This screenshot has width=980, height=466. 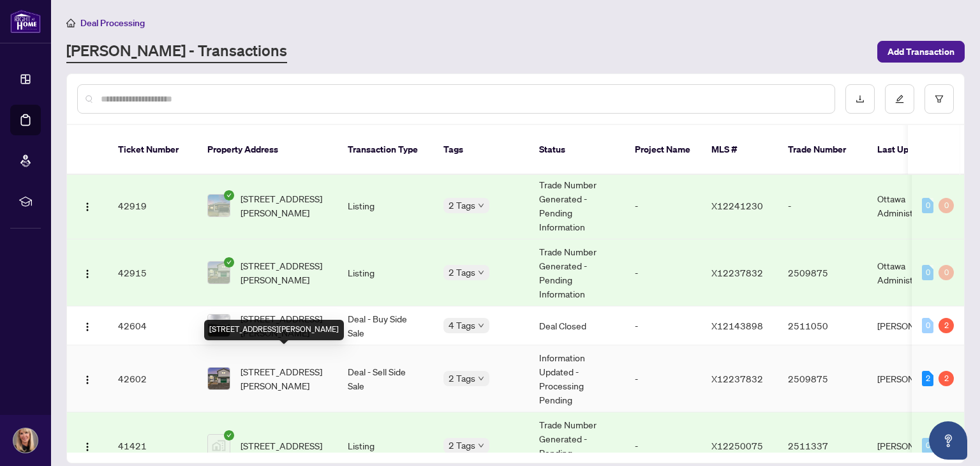 I want to click on span: X12250075, so click(x=737, y=445).